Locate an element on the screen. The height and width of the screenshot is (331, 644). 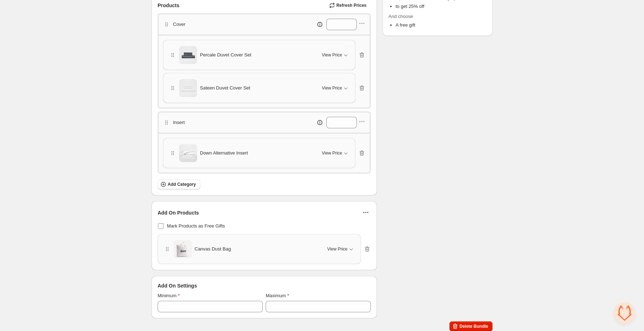
span: Sateen Duvet Cover Set is located at coordinates (225, 88).